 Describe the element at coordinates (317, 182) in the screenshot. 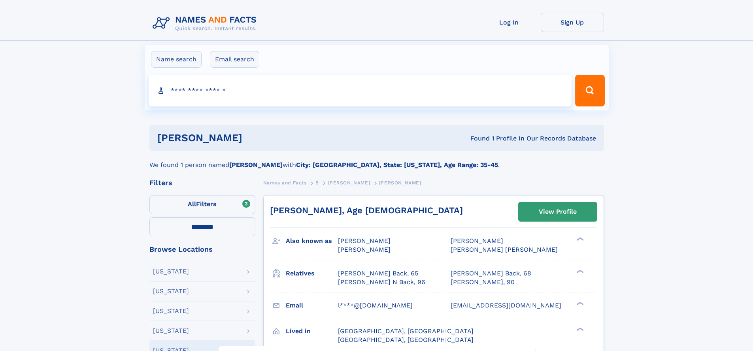

I see `a: B` at that location.